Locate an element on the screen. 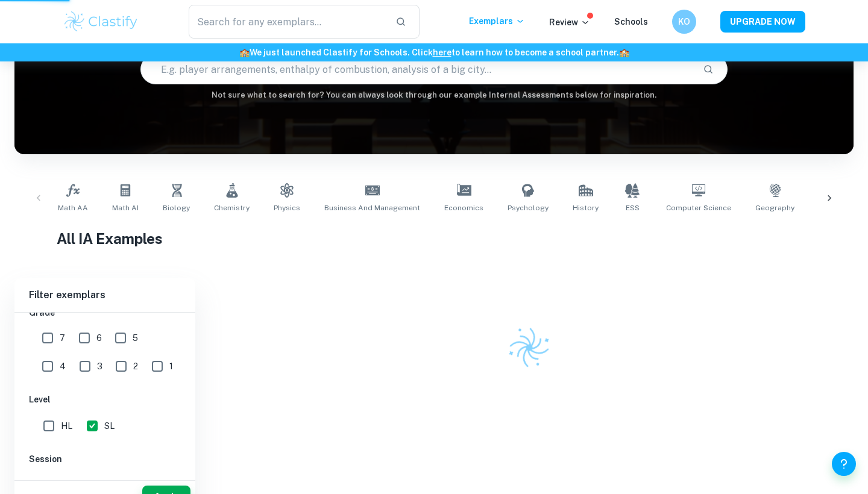  h6: Not sure what to search for? You can always look through our example Internal Assessments below f... is located at coordinates (434, 95).